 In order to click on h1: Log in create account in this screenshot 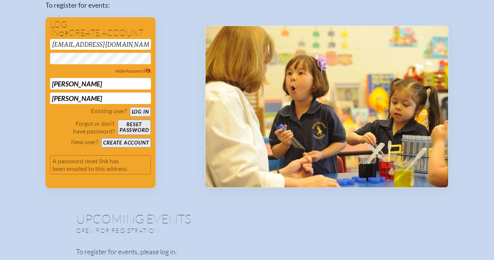, I will do `click(101, 29)`.